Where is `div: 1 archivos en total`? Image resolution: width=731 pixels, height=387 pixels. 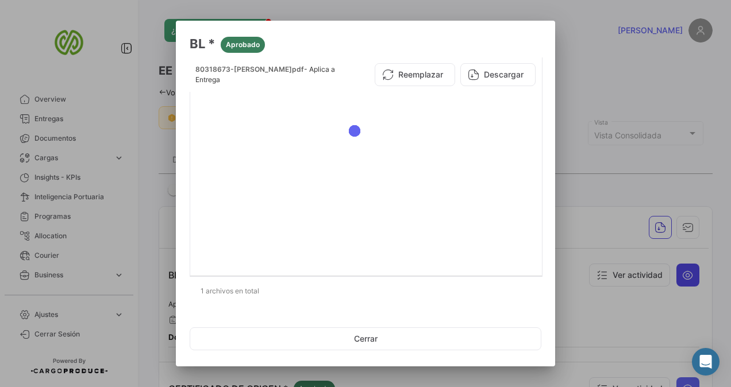
div: 1 archivos en total is located at coordinates (366, 291).